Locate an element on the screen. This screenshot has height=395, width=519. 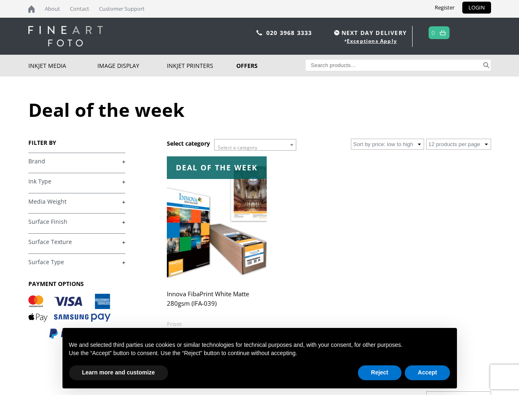
h3: PAYMENT OPTIONS is located at coordinates (77, 283).